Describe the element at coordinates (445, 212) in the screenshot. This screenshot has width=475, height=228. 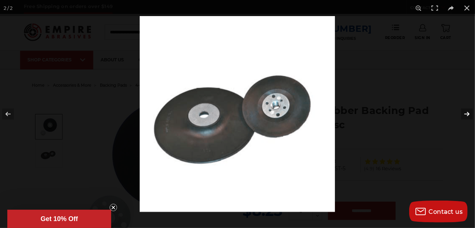
I see `span: Contact us` at that location.